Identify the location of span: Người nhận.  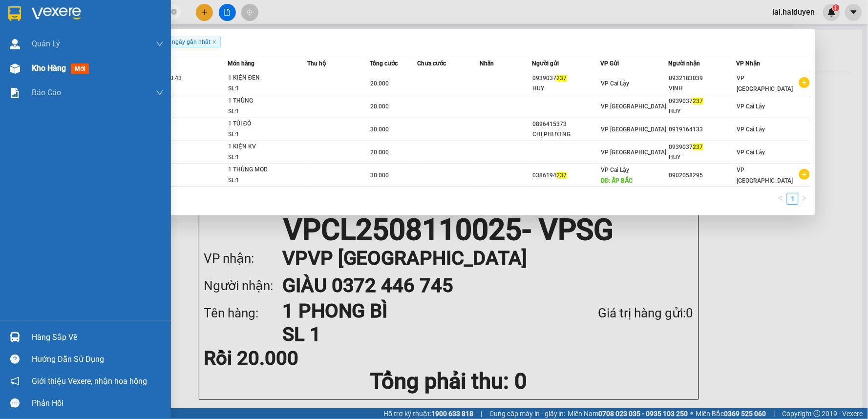
(685, 63).